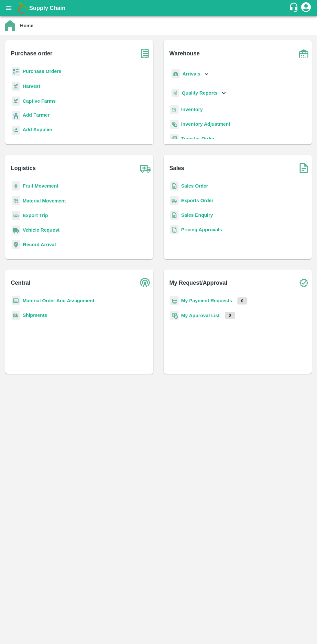 Image resolution: width=317 pixels, height=644 pixels. I want to click on b: My Approval List, so click(200, 315).